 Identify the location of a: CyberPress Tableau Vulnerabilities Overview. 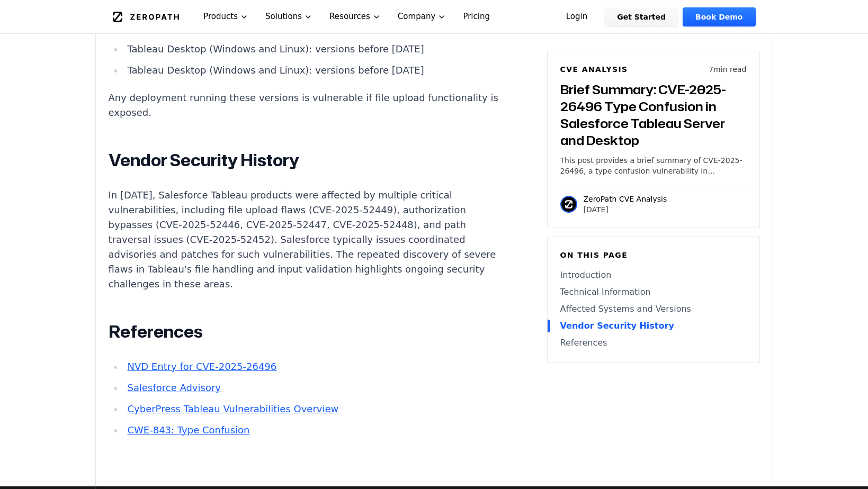
(232, 409).